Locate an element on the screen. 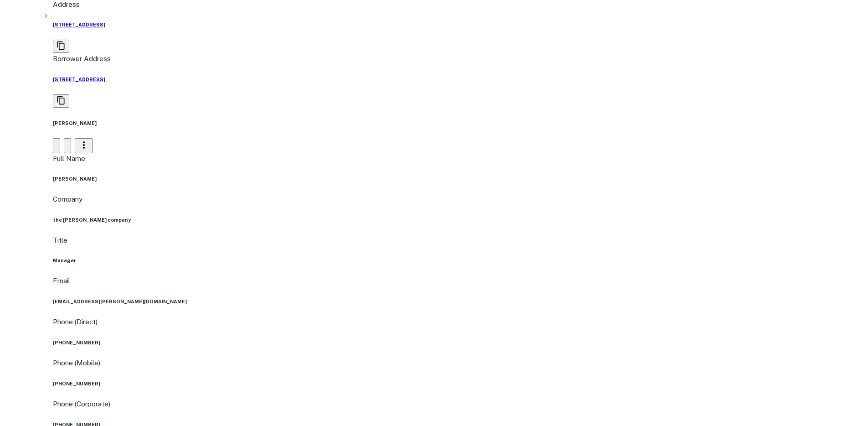  p: Borrower Address is located at coordinates (255, 59).